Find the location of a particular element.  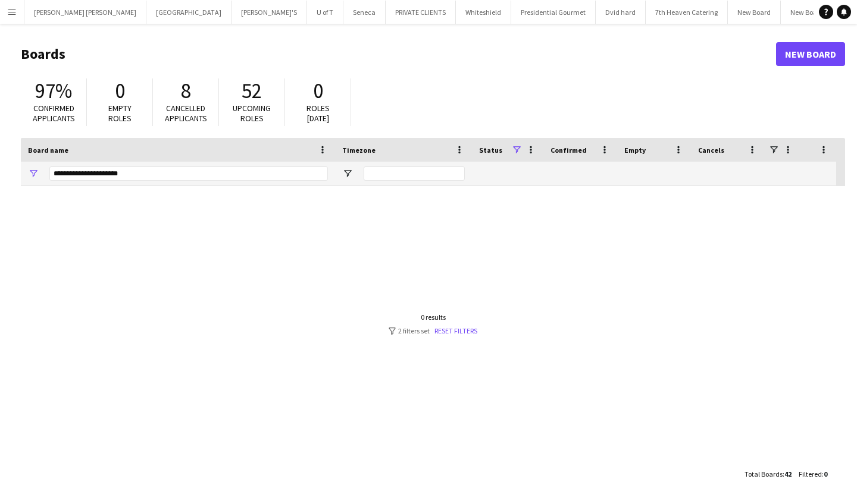

span: Board name is located at coordinates (48, 150).